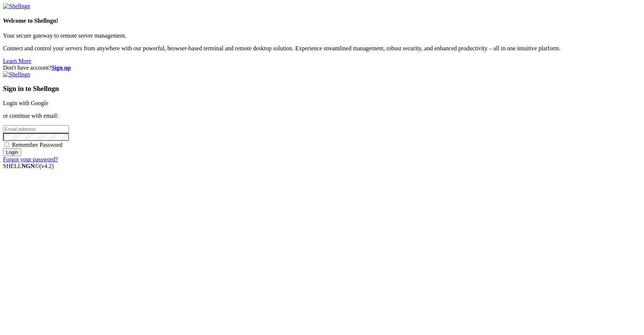 The image size is (644, 335). I want to click on span: SHELL ©, so click(28, 166).